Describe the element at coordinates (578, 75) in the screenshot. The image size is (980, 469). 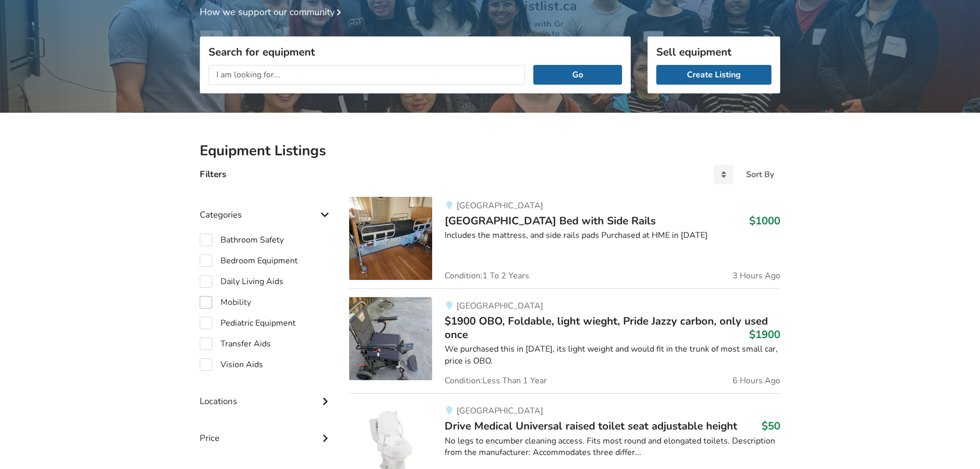
I see `button: Go` at that location.